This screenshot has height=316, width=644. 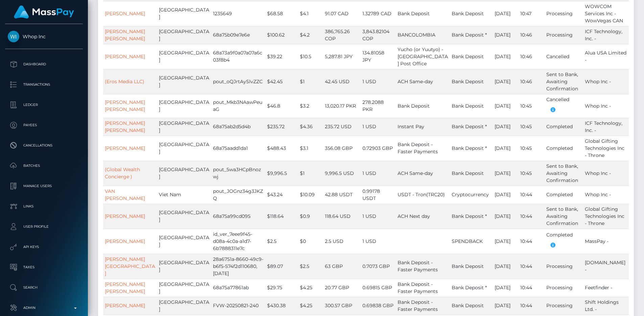 I want to click on a: Cancellations, so click(x=44, y=145).